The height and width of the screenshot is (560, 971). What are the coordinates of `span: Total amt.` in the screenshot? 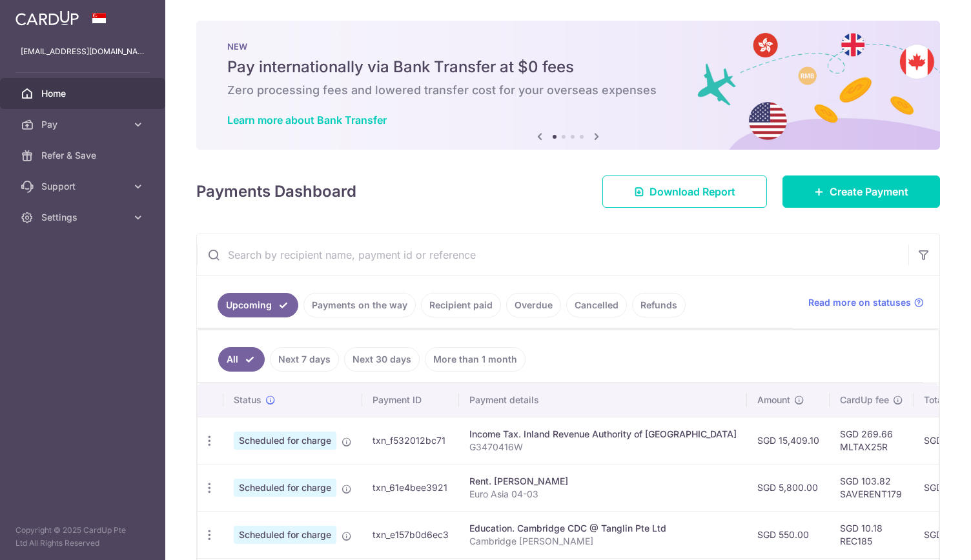 It's located at (945, 400).